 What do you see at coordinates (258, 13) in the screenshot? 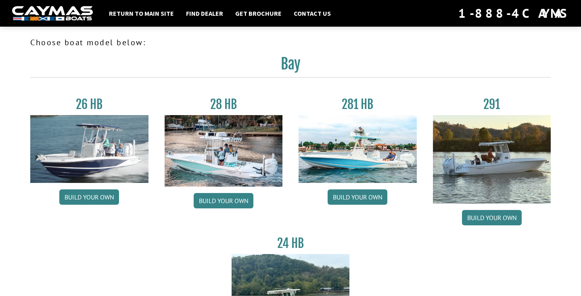
I see `a: Get Brochure` at bounding box center [258, 13].